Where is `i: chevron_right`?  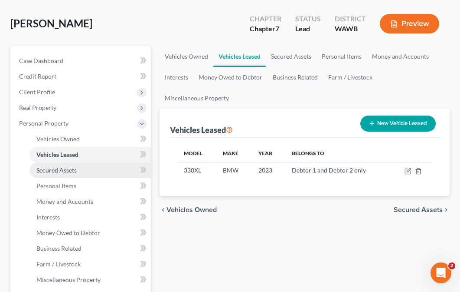
i: chevron_right is located at coordinates (447, 210).